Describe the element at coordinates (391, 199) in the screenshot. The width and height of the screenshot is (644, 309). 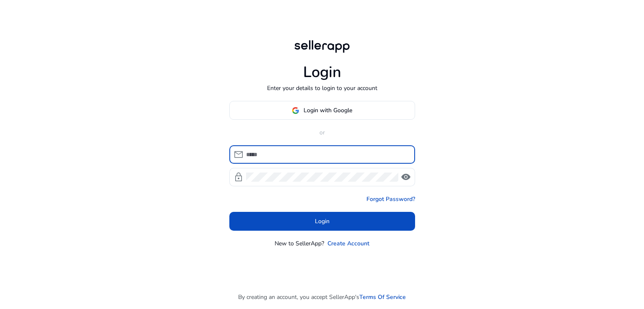
I see `a: Forgot Password?` at that location.